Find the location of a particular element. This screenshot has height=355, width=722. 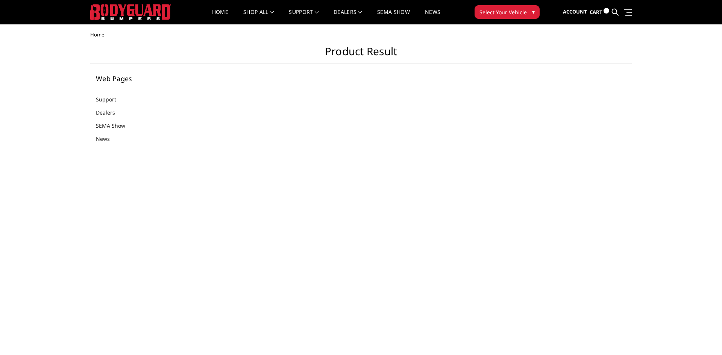

h1: Product Result is located at coordinates (361, 55).